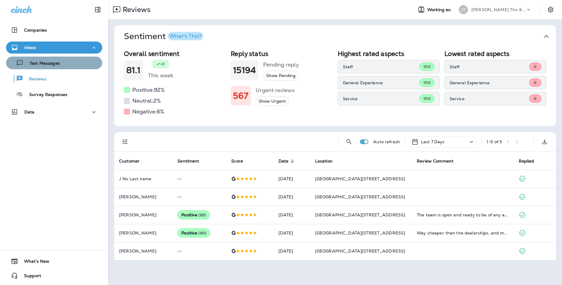  Describe the element at coordinates (34, 262) in the screenshot. I see `span: What's New` at that location.